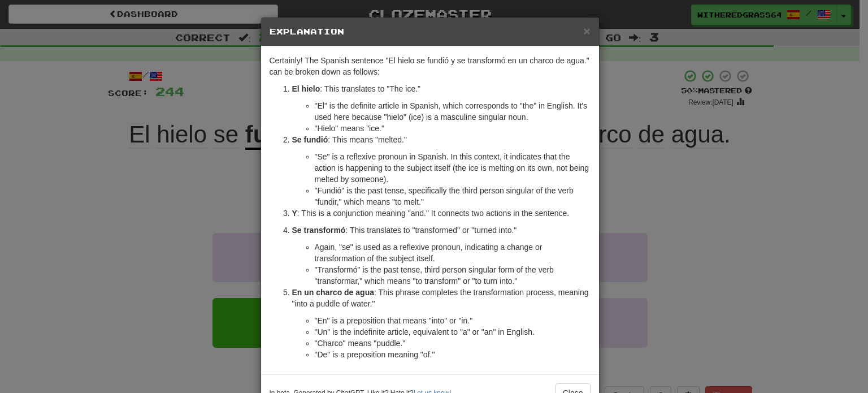  What do you see at coordinates (453, 343) in the screenshot?
I see `li: "Charco" means "puddle."` at bounding box center [453, 343].